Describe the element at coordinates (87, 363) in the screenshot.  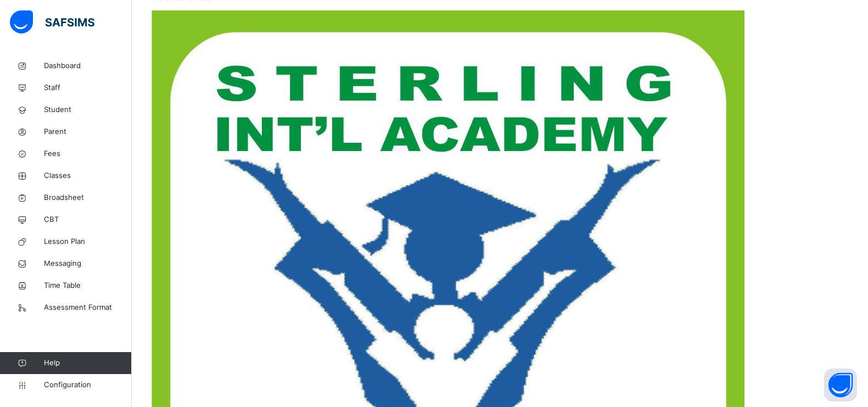
I see `span: Help` at that location.